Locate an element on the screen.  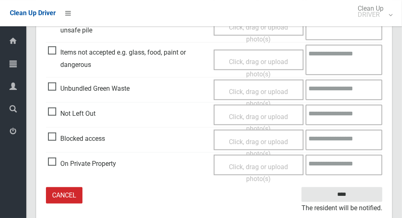
small: DRIVER is located at coordinates (371, 14).